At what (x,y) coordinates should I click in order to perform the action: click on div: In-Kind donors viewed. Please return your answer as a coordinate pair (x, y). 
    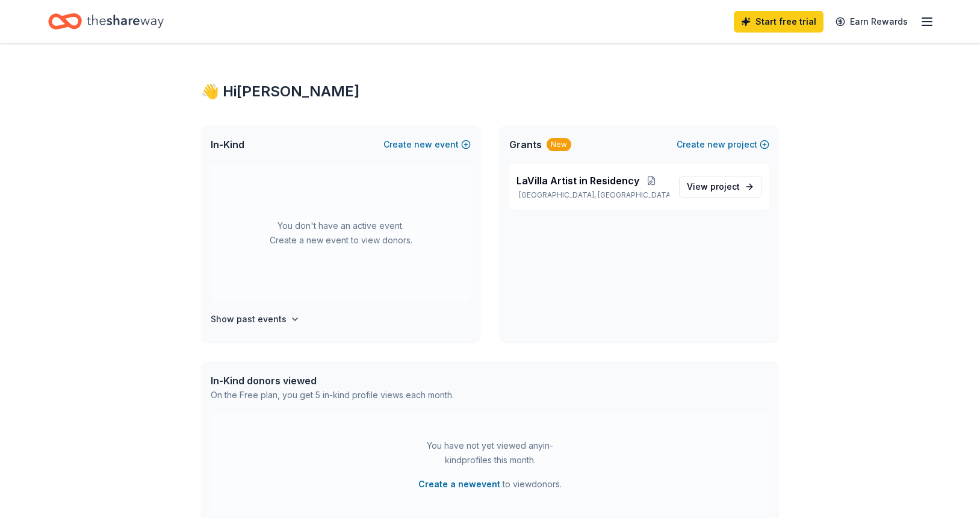
    Looking at the image, I should click on (332, 380).